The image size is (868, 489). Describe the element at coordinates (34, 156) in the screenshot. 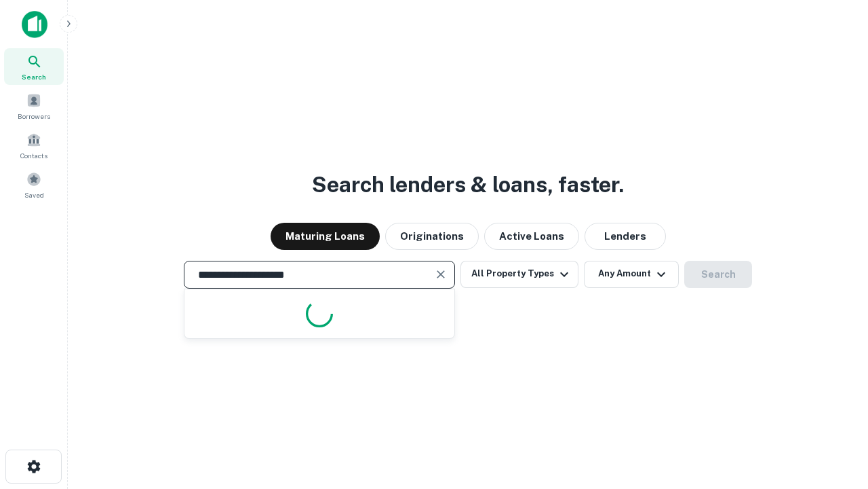

I see `span: Contacts` at that location.